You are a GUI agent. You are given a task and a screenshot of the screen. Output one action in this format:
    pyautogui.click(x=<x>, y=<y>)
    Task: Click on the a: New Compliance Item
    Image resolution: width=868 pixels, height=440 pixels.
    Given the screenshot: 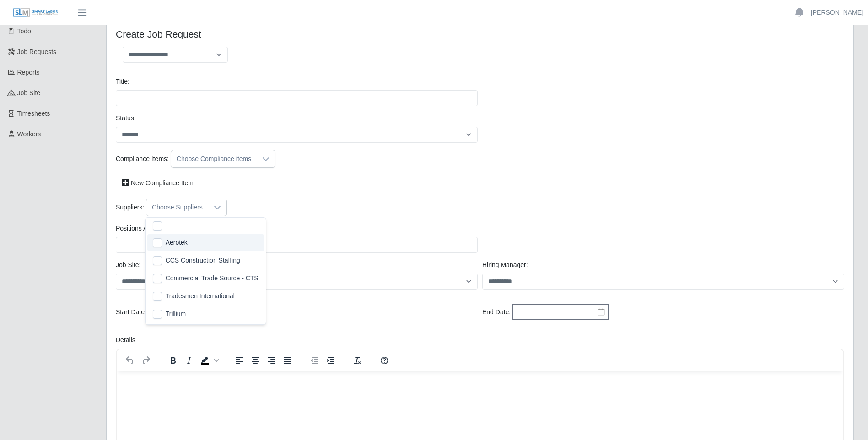 What is the action you would take?
    pyautogui.click(x=158, y=183)
    